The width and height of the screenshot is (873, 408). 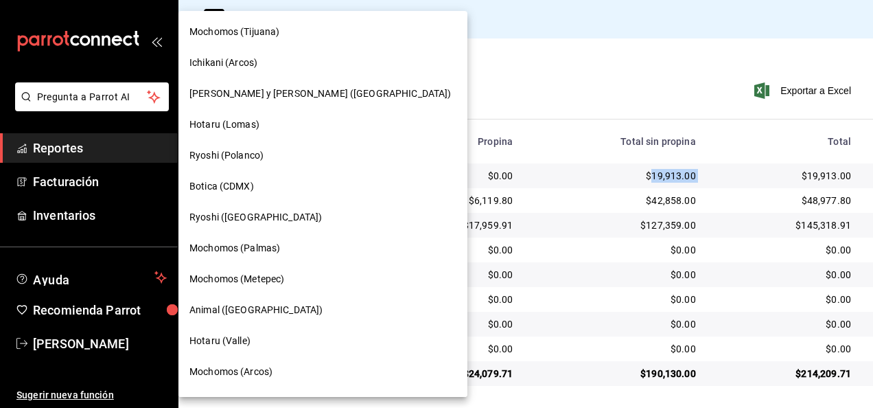 What do you see at coordinates (322, 155) in the screenshot?
I see `div: Ryoshi (Polanco)` at bounding box center [322, 155].